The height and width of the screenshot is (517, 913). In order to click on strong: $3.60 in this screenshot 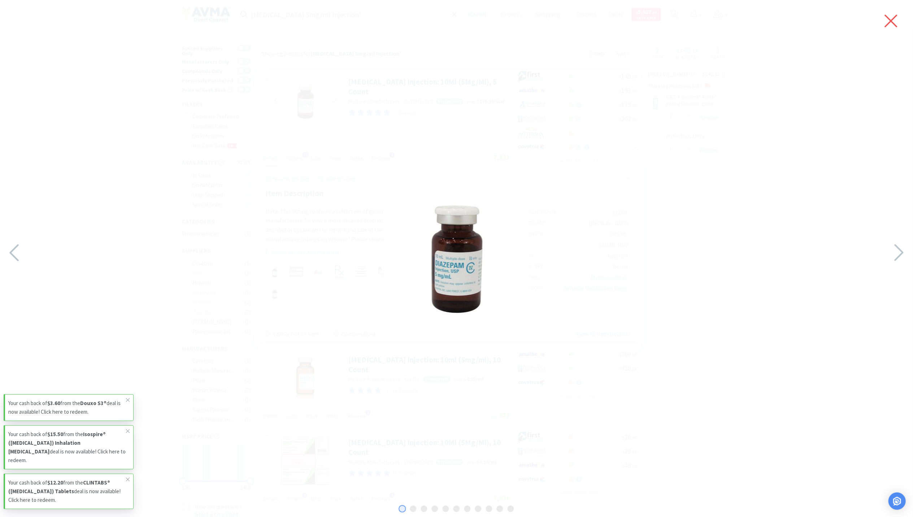, I will do `click(54, 403)`.